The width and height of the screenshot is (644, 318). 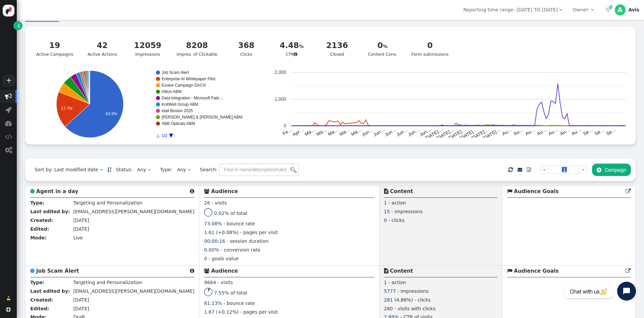 I want to click on span: 26, so click(x=207, y=203).